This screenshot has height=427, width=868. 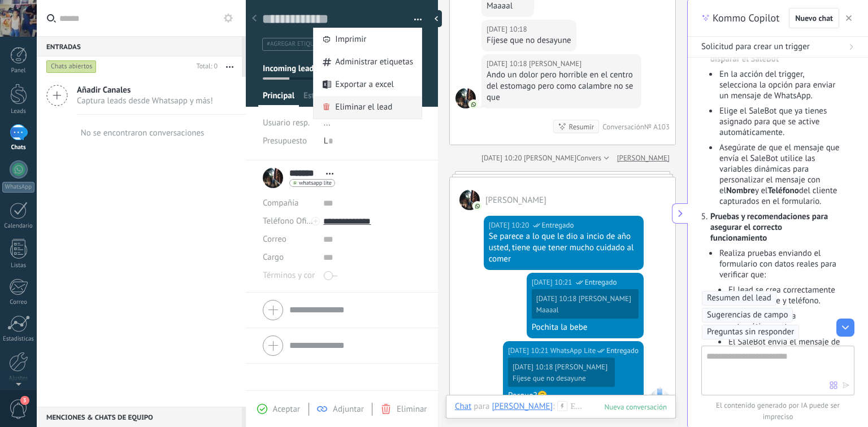 What do you see at coordinates (145, 90) in the screenshot?
I see `span: Añadir Canales` at bounding box center [145, 90].